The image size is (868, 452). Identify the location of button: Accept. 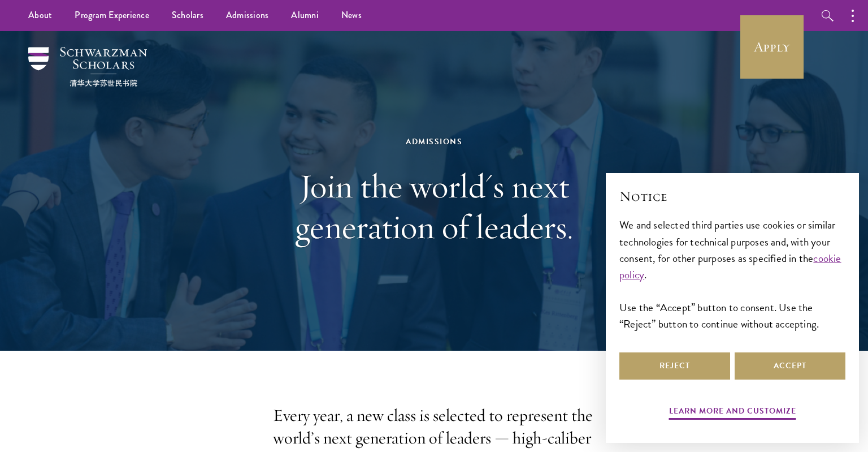
(790, 365).